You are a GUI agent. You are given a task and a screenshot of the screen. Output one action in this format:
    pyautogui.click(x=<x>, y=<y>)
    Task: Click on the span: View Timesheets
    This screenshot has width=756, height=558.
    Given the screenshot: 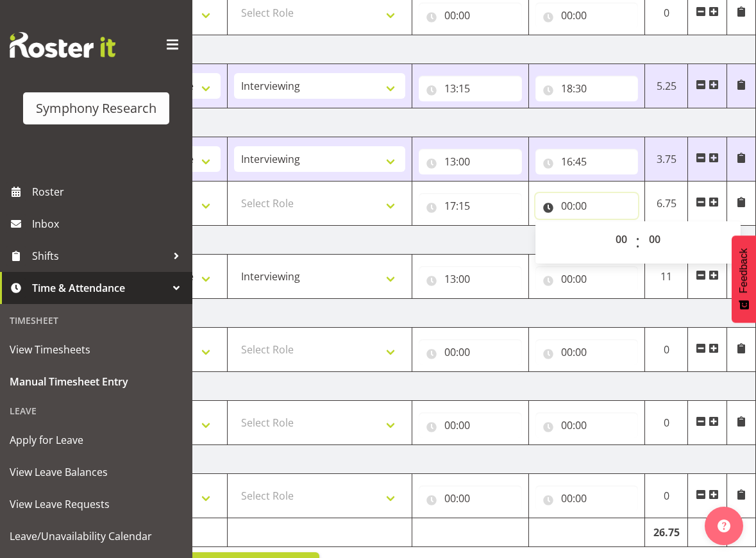 What is the action you would take?
    pyautogui.click(x=96, y=349)
    